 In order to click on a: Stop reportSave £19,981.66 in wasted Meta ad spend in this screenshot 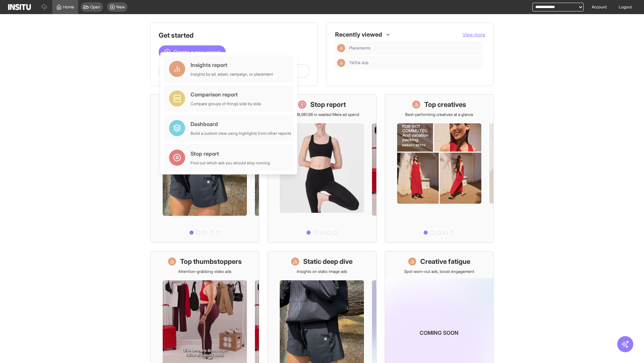, I will do `click(322, 168)`.